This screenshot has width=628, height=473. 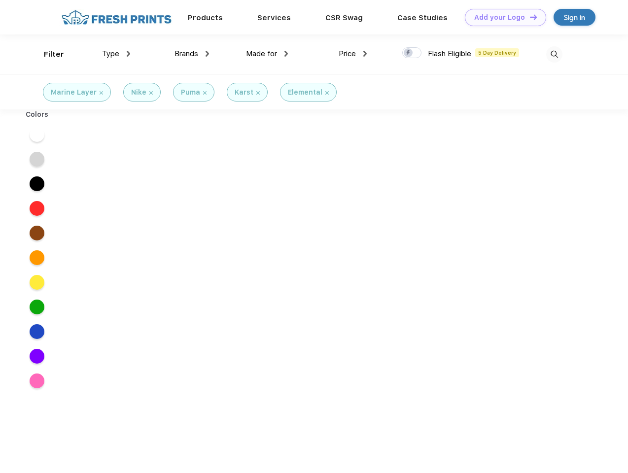 What do you see at coordinates (190, 92) in the screenshot?
I see `div: Puma` at bounding box center [190, 92].